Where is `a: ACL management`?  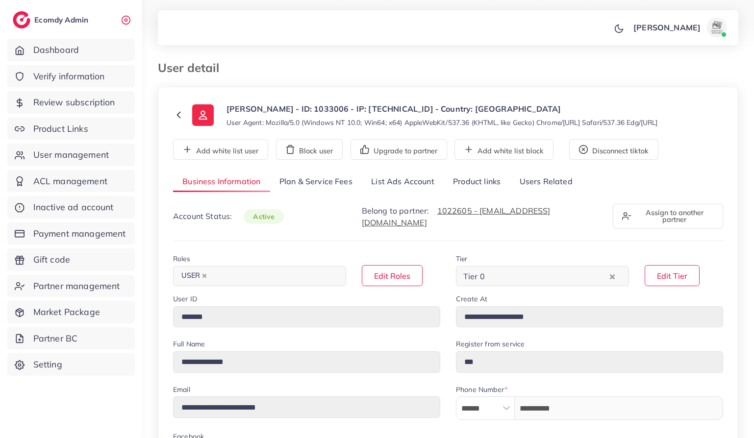 a: ACL management is located at coordinates (71, 181).